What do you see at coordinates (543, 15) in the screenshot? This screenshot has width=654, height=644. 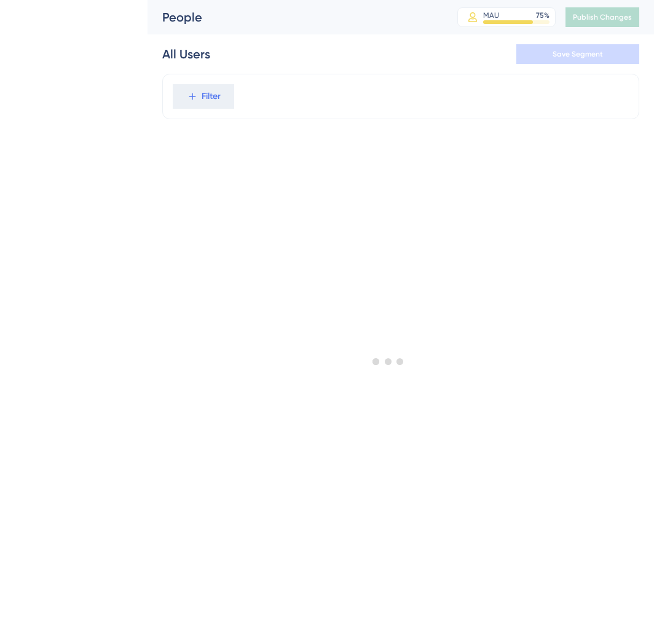 I see `div: 75 %` at bounding box center [543, 15].